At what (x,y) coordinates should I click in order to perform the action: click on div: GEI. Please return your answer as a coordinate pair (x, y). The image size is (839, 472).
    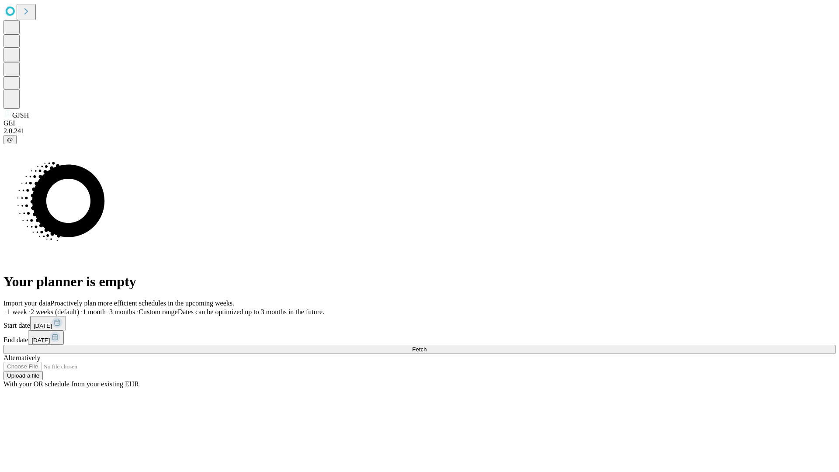
    Looking at the image, I should click on (420, 123).